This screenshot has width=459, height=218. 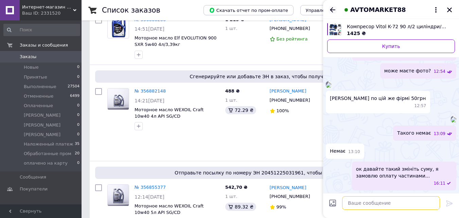 I want to click on span: Моторное масло WEXOIL Craft 10w40 4л API SG/CD, so click(x=169, y=113).